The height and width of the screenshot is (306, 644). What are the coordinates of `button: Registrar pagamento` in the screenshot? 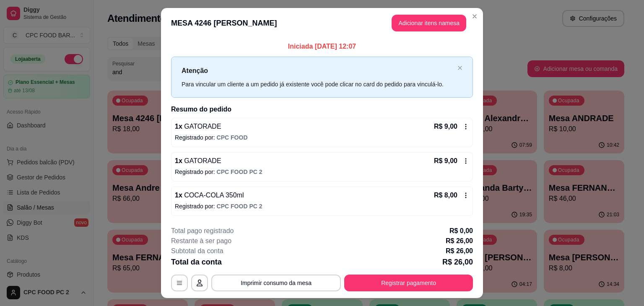 It's located at (408, 283).